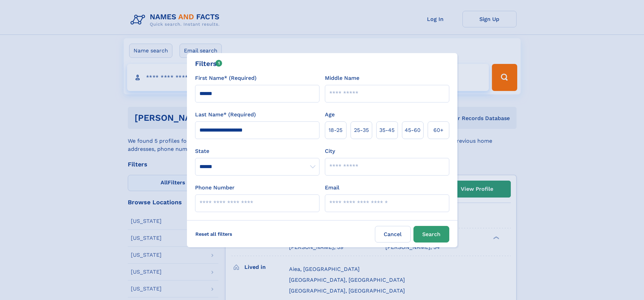  What do you see at coordinates (226, 78) in the screenshot?
I see `label: First Name* (Required)` at bounding box center [226, 78].